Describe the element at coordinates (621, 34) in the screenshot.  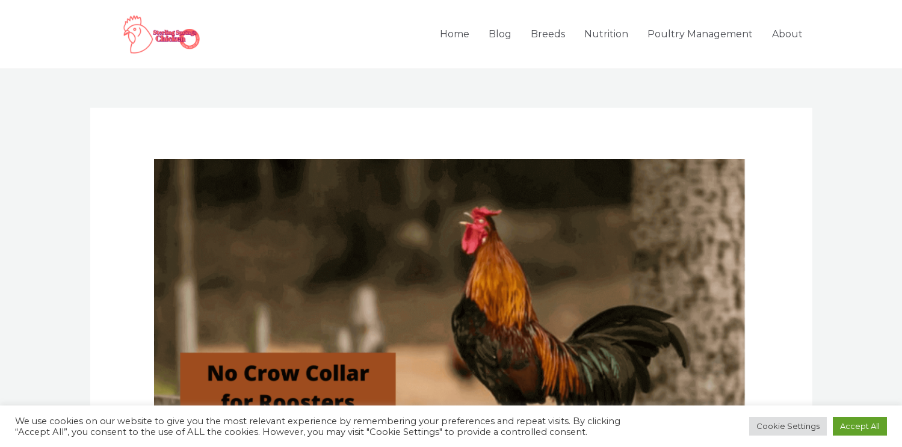
I see `nav: Site Navigation` at that location.